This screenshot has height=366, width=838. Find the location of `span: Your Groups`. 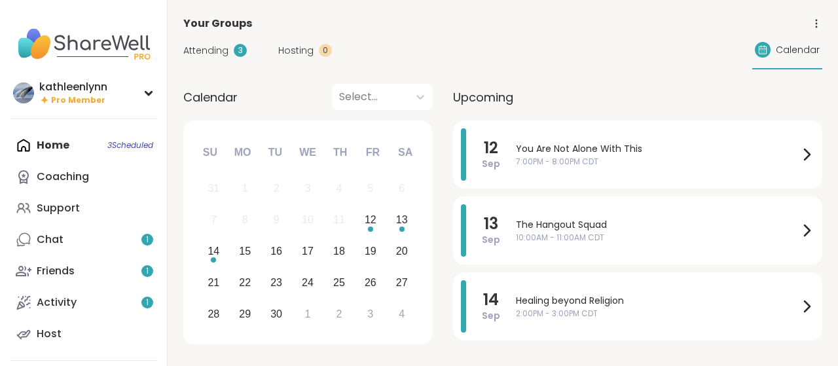

span: Your Groups is located at coordinates (217, 24).